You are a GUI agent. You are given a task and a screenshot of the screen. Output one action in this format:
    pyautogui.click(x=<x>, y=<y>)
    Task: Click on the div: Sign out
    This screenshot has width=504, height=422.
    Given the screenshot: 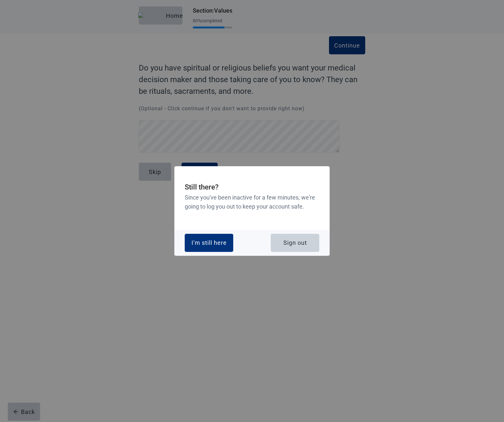 What is the action you would take?
    pyautogui.click(x=295, y=243)
    